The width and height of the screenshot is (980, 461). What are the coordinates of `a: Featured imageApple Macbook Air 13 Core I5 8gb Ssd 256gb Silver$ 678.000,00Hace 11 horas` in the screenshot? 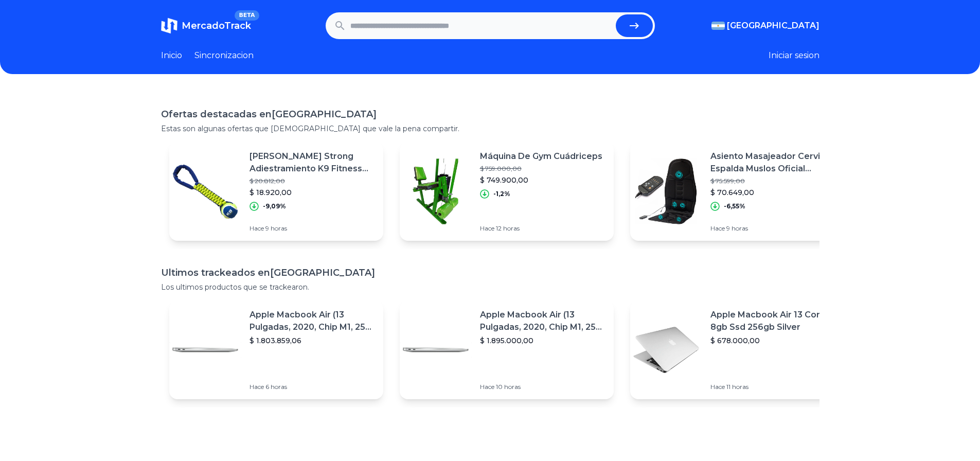 It's located at (737, 350).